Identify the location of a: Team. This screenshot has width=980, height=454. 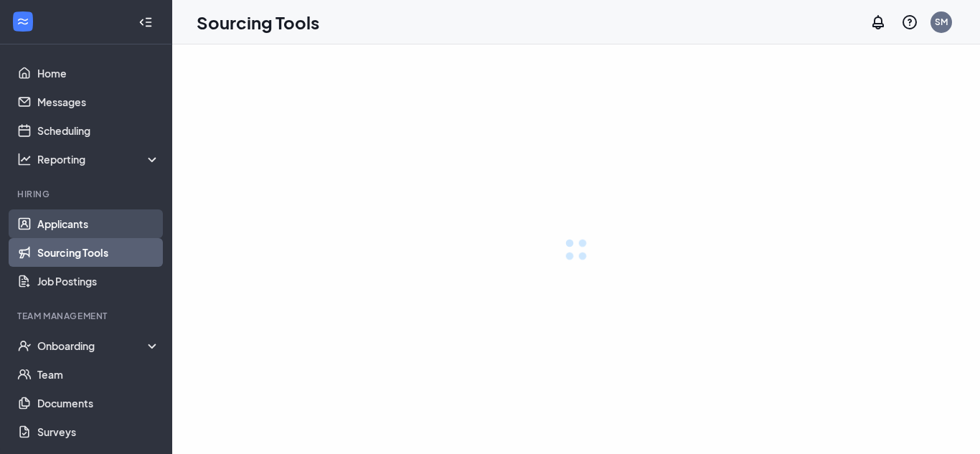
(99, 375).